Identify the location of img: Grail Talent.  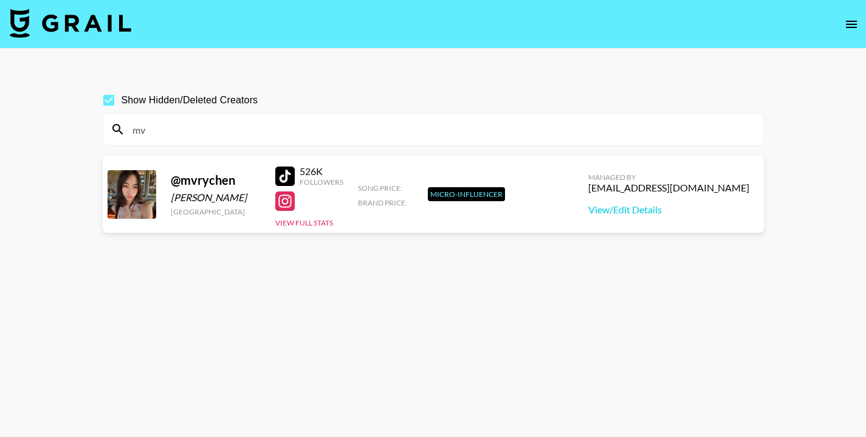
(70, 23).